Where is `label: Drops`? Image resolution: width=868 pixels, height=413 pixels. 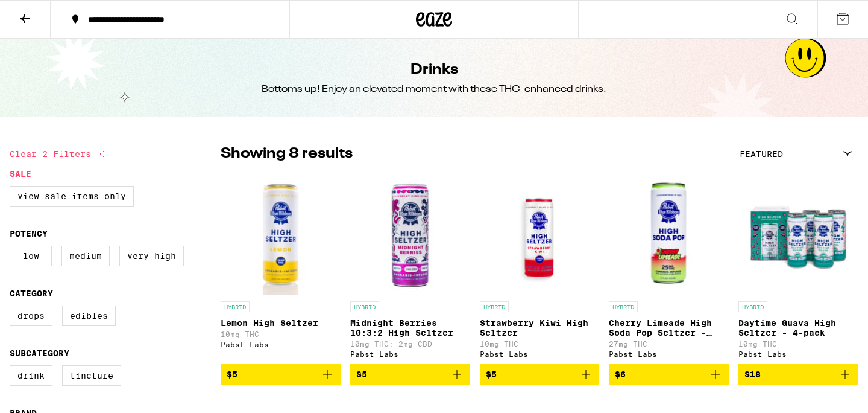
label: Drops is located at coordinates (30, 315).